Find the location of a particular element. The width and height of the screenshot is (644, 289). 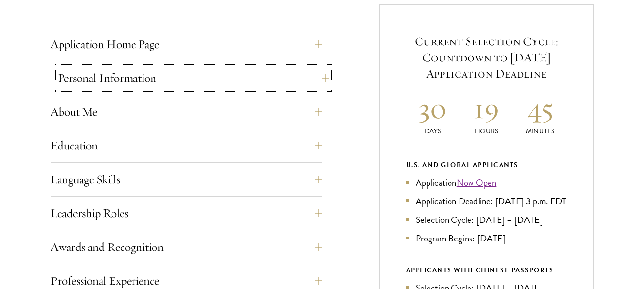

button: Language Skills is located at coordinates (186, 180).